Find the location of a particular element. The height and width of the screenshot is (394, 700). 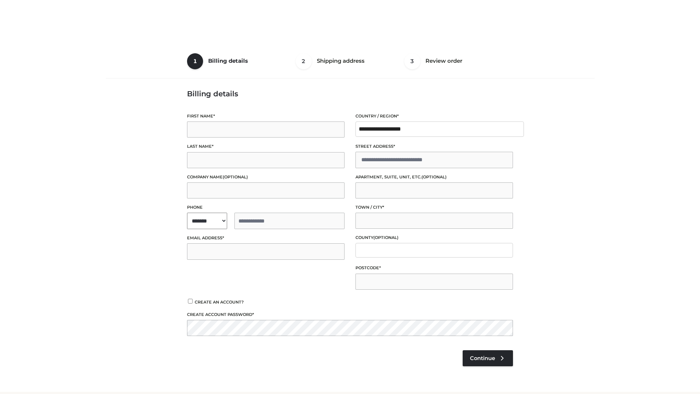

span: Continue is located at coordinates (482, 358).